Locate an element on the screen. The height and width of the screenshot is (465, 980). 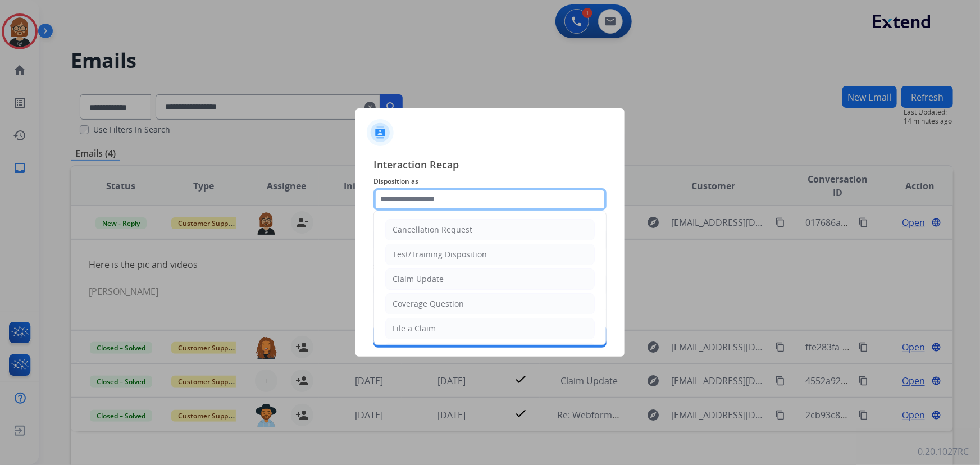
div: Cancellation Request is located at coordinates (433, 230).